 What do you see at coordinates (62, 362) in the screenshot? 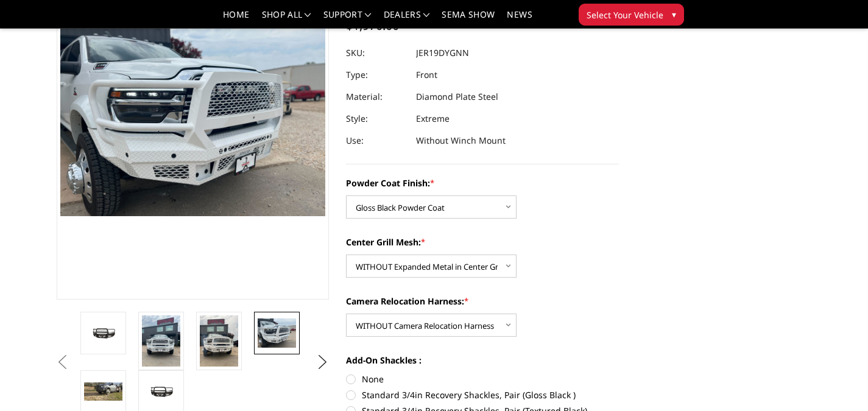
I see `button: Previous` at bounding box center [62, 362].